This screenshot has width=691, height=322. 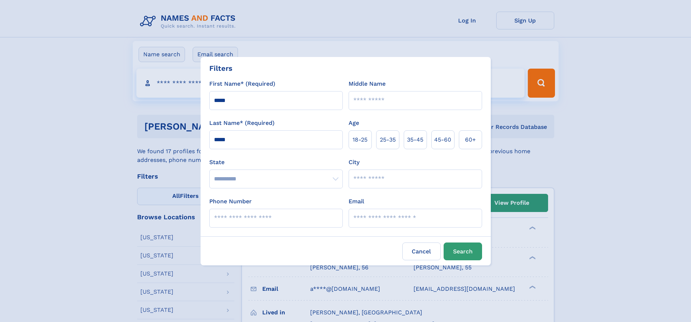 I want to click on span: 25‑35, so click(x=387, y=140).